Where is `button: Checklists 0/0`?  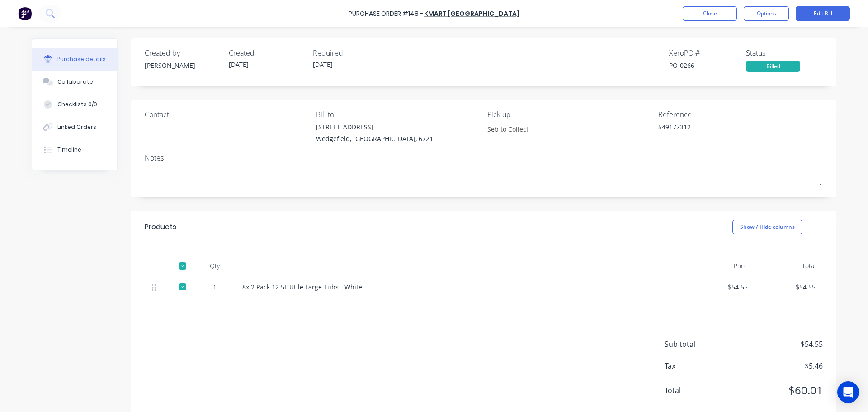
button: Checklists 0/0 is located at coordinates (75, 104).